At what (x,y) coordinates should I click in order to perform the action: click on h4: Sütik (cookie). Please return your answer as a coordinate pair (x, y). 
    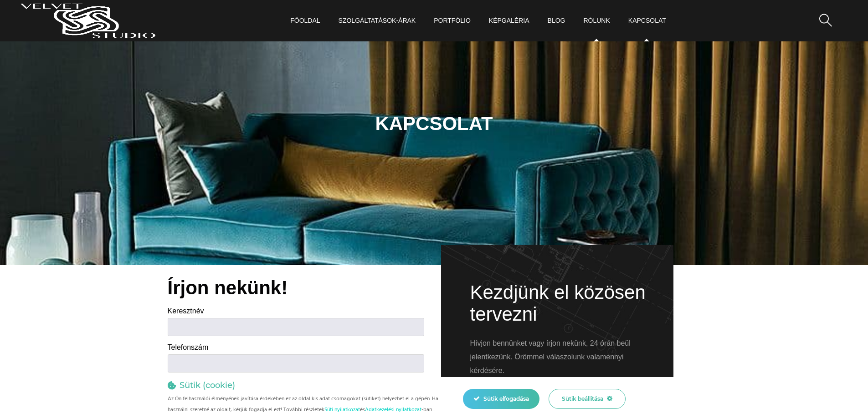
    Looking at the image, I should click on (207, 385).